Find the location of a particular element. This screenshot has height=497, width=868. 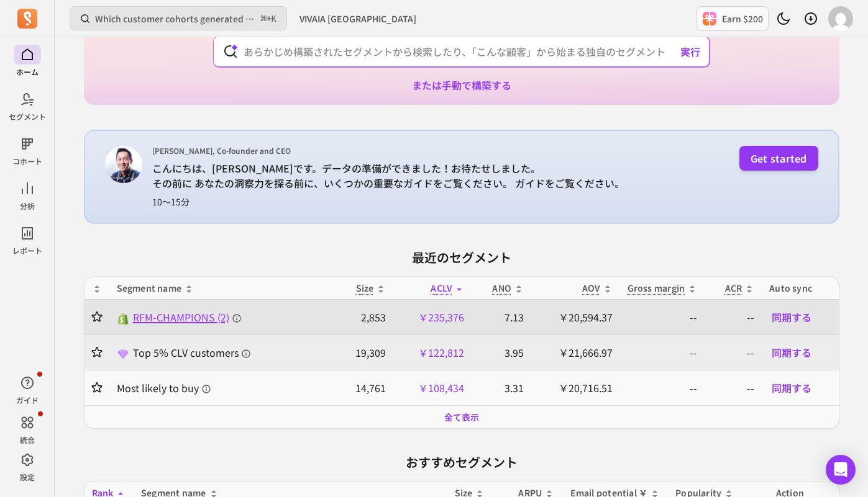

p: ACR is located at coordinates (734, 288).